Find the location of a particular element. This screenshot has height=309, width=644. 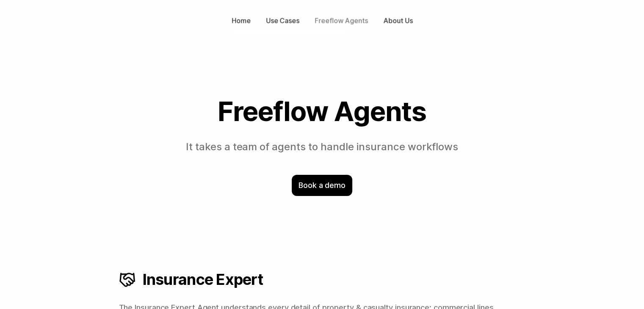

a: About Us is located at coordinates (398, 21).